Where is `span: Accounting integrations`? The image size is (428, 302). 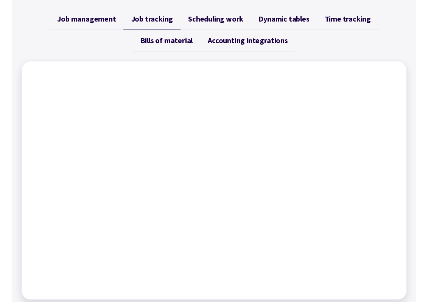
span: Accounting integrations is located at coordinates (247, 40).